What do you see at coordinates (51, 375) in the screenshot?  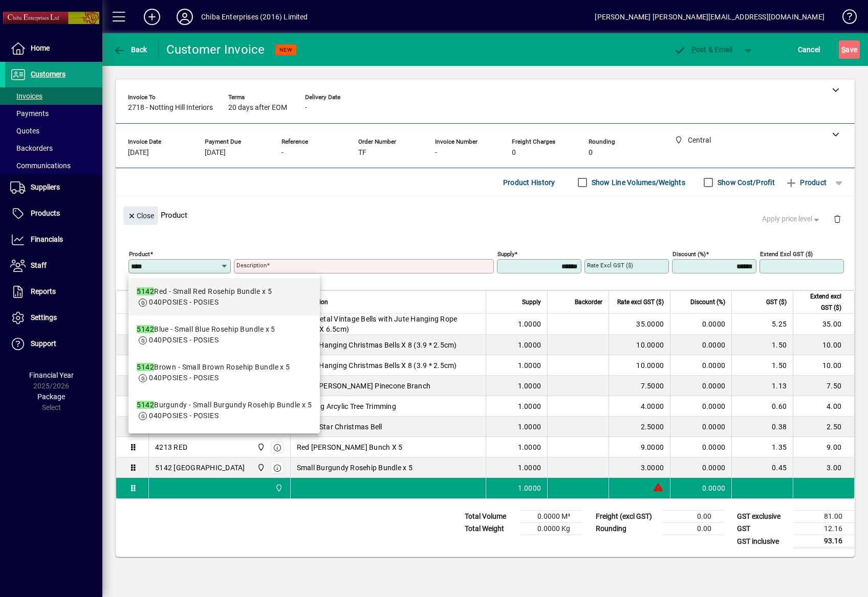 I see `span: Financial Year` at bounding box center [51, 375].